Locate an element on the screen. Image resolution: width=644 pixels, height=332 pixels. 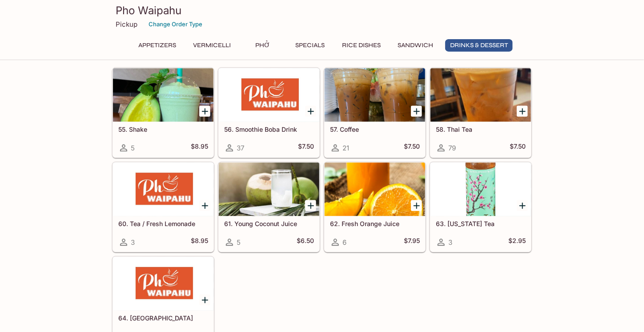
a: 56. Smoothie Boba Drink37$7.50 is located at coordinates (269, 112).